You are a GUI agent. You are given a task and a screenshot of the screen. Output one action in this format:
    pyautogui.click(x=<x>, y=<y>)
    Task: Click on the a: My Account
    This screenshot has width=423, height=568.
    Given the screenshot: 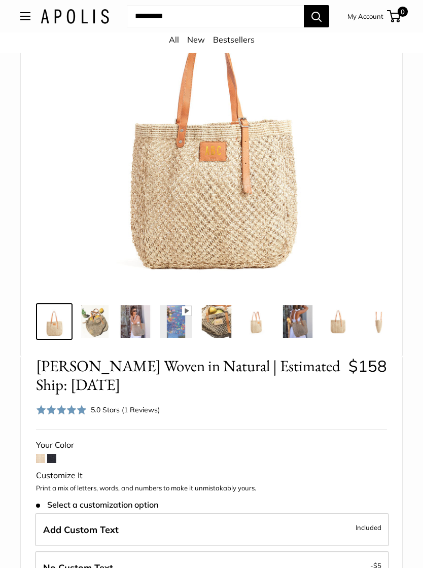 What is the action you would take?
    pyautogui.click(x=365, y=16)
    